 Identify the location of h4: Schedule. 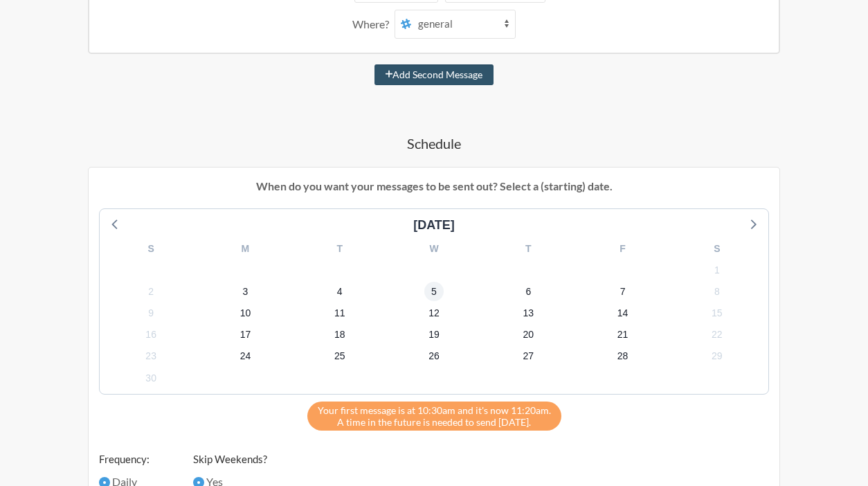
(434, 143).